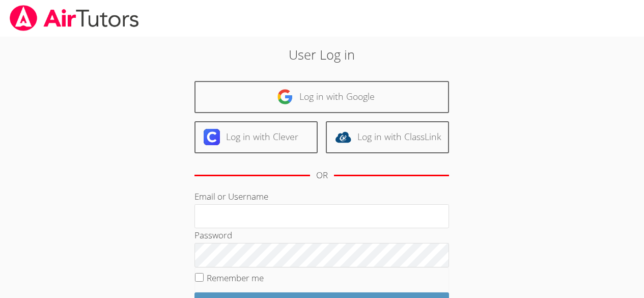  What do you see at coordinates (285, 97) in the screenshot?
I see `img: google-logo-50288ca7cdecda66e5e0955fdab243c47b7ad437acaf1139b6f446037453330a.svg` at bounding box center [285, 97].